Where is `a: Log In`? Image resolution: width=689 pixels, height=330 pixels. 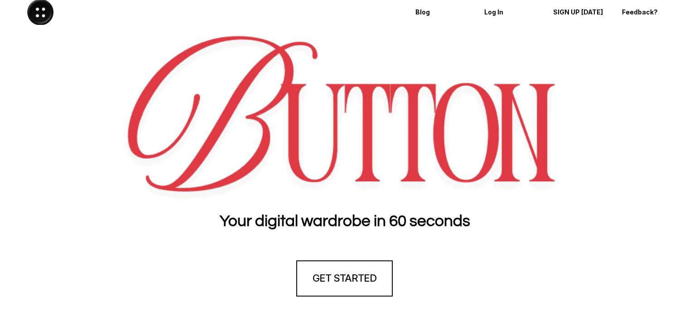
a: Log In is located at coordinates (510, 12).